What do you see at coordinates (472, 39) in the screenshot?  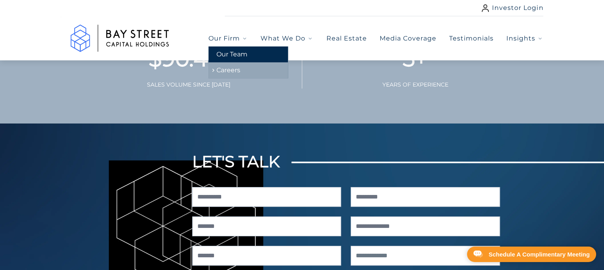 I see `a: Testimonials` at bounding box center [472, 39].